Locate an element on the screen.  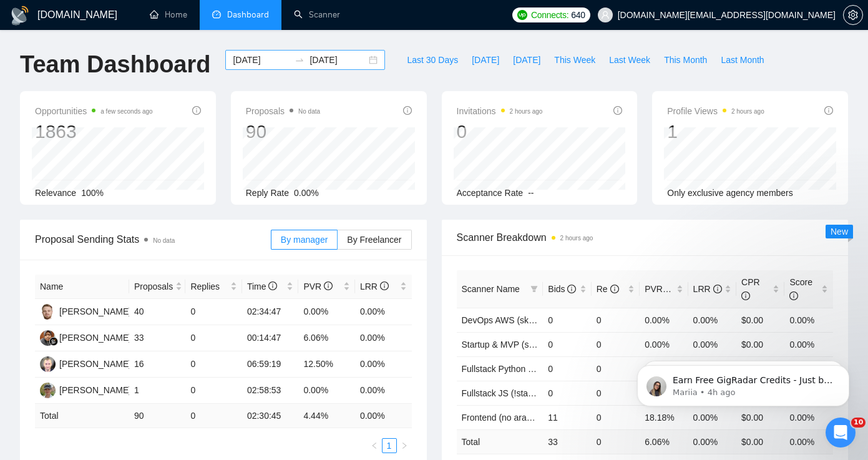
li: 1 is located at coordinates (389, 445).